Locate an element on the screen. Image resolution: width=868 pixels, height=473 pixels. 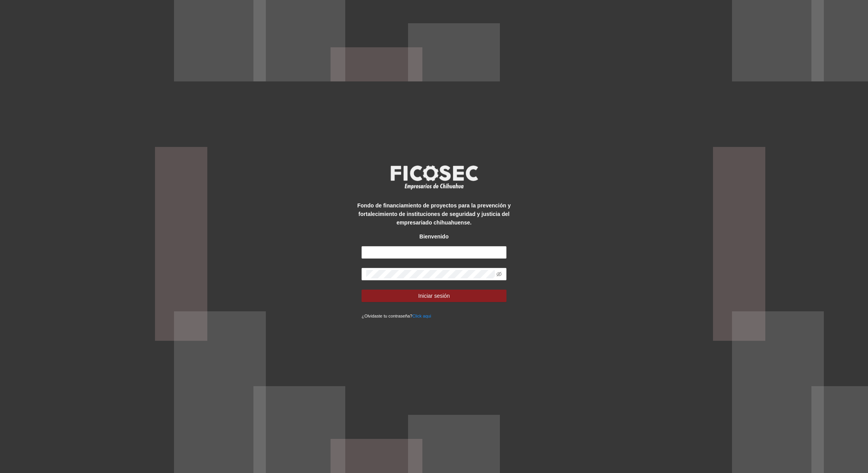
strong: Fondo de financiamiento de proyectos para la prevención y fortalecimiento de instituciones de seg... is located at coordinates (434, 214).